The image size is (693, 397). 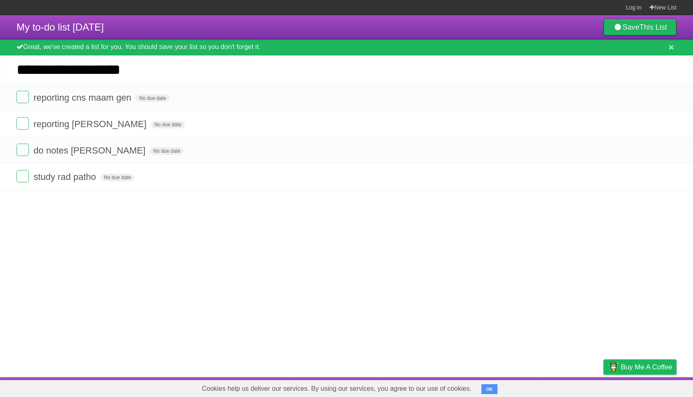 I want to click on a: SaveThis List, so click(x=639, y=27).